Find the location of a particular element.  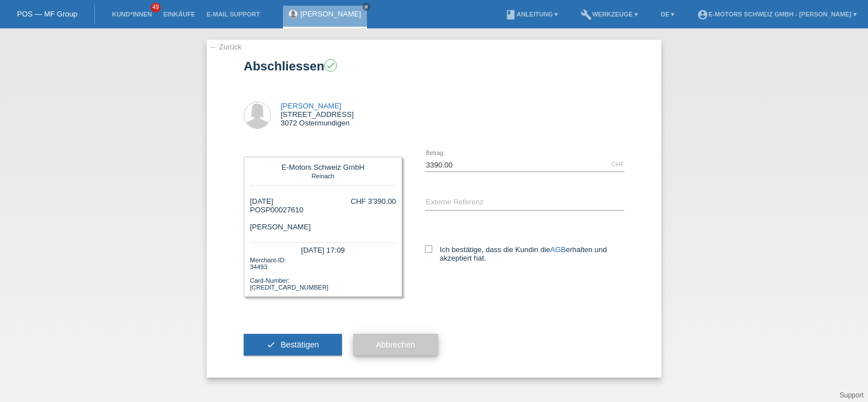

span: 49 is located at coordinates (155, 7).